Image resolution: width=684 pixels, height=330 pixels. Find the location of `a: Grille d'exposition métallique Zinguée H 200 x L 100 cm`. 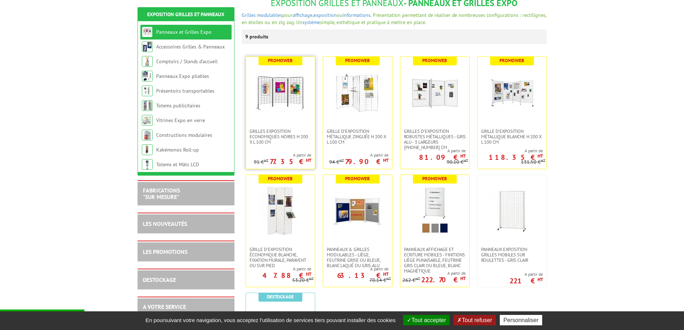

a: Grille d'exposition métallique Zinguée H 200 x L 100 cm is located at coordinates (358, 136).